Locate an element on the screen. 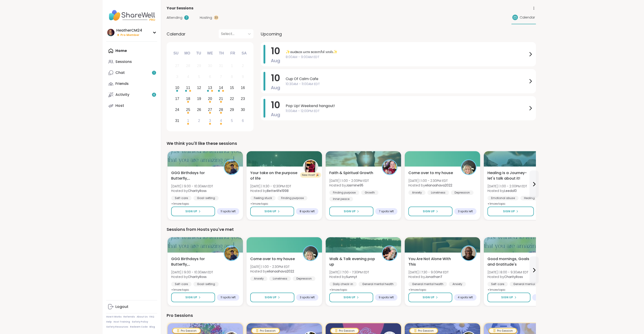 The width and height of the screenshot is (644, 334). span: Good mornings, Goals and Gratitude's is located at coordinates (511, 262).